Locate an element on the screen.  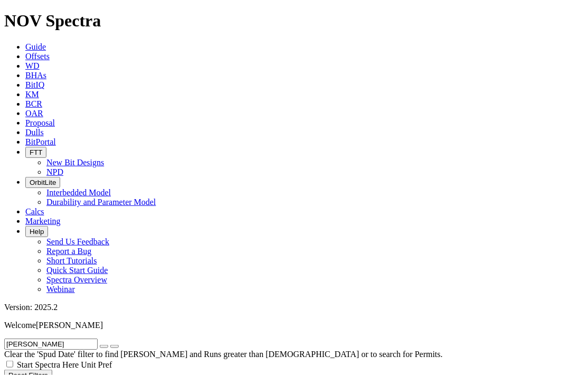
a: Durability and Parameter Model is located at coordinates (101, 202).